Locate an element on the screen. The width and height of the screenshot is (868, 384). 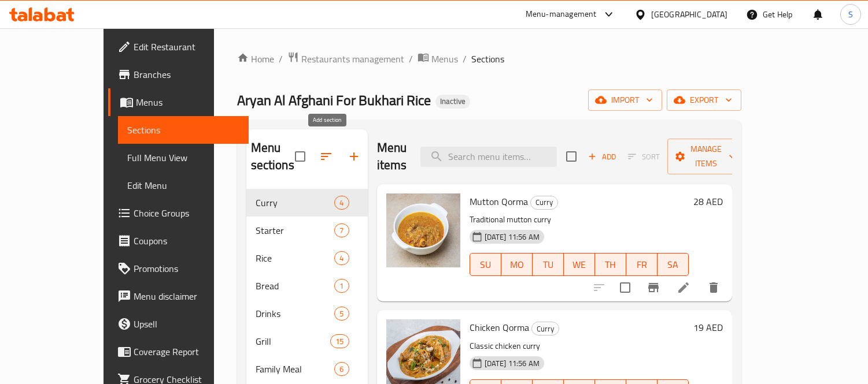
span: Inactive is located at coordinates (453, 101).